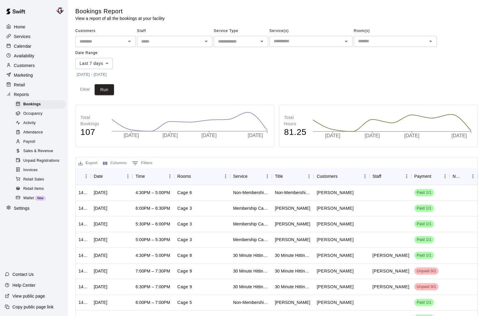 This screenshot has height=316, width=485. Describe the element at coordinates (38, 151) in the screenshot. I see `span: Sales & Revenue` at that location.